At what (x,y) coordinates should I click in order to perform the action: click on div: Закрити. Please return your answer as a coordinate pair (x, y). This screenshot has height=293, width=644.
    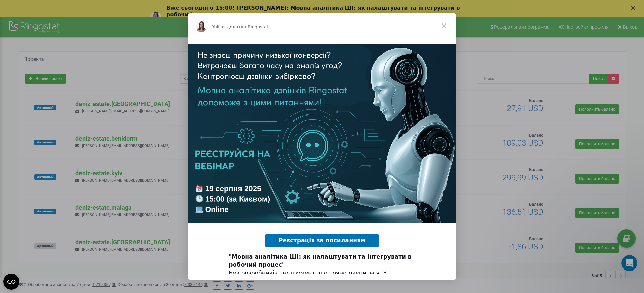
    Looking at the image, I should click on (634, 8).